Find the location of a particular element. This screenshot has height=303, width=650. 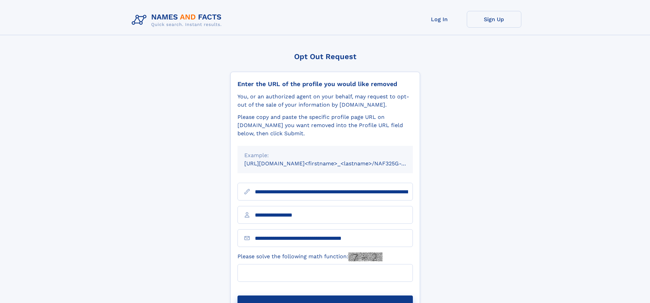

div: Enter the URL of the profile you would like removed is located at coordinates (325, 84).